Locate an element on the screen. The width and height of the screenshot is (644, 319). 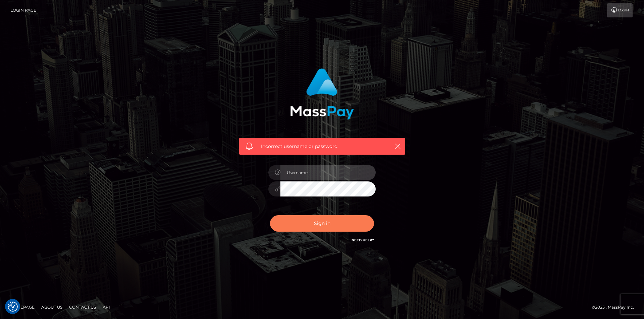
a: Need Help? is located at coordinates (362, 240).